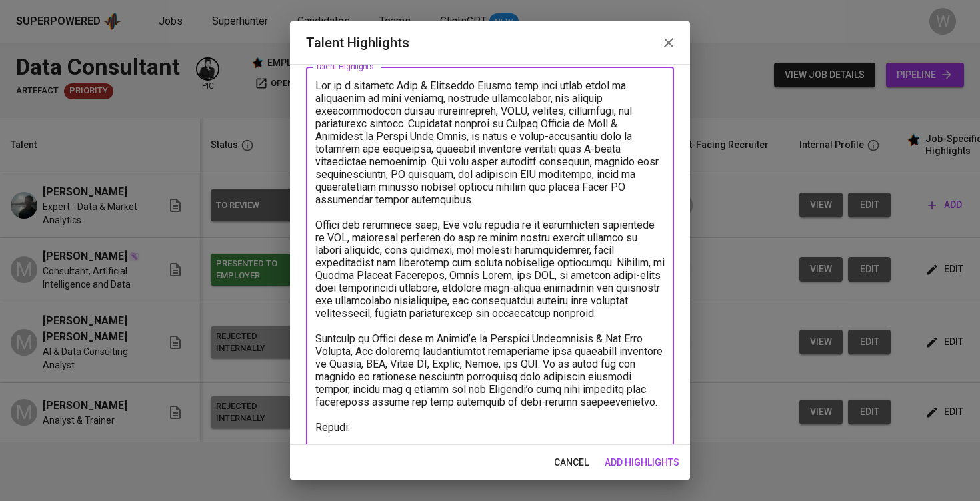 The width and height of the screenshot is (980, 501). What do you see at coordinates (642, 462) in the screenshot?
I see `button: add highlights` at bounding box center [642, 462].